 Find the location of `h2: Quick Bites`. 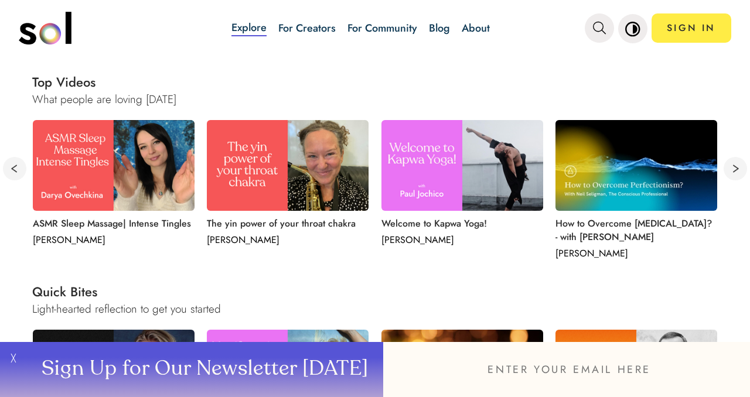

h2: Quick Bites is located at coordinates (389, 292).